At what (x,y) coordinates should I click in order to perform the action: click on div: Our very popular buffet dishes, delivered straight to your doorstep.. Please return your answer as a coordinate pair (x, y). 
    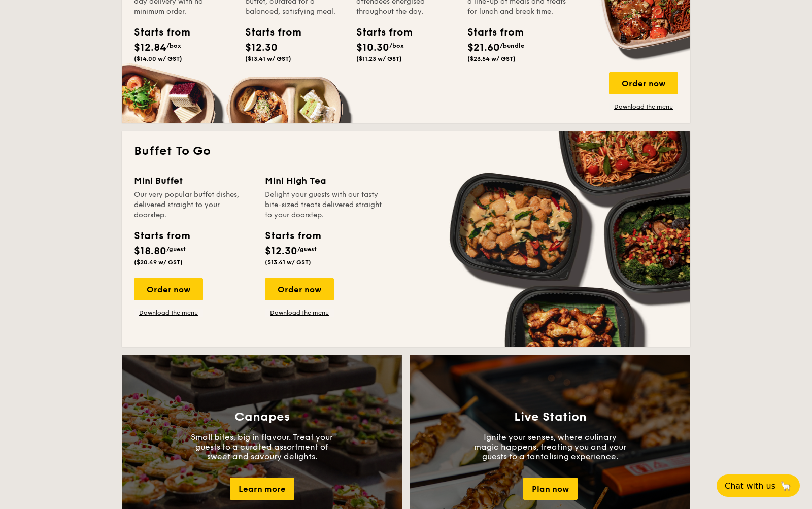
    Looking at the image, I should click on (193, 205).